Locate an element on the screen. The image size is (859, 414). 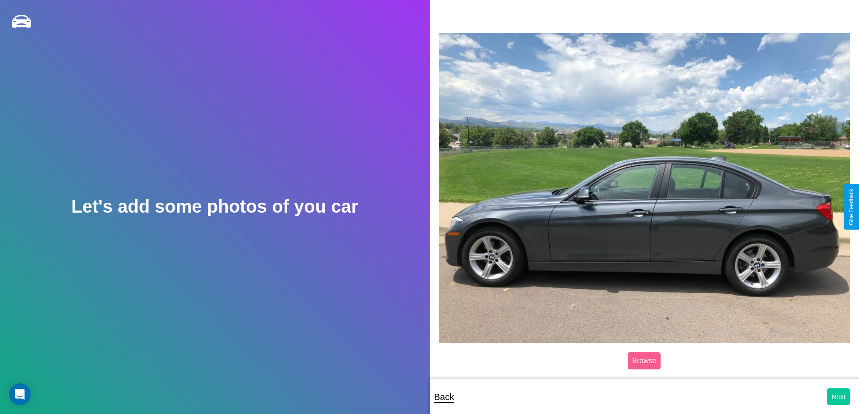
div: Open Intercom Messenger is located at coordinates (20, 394).